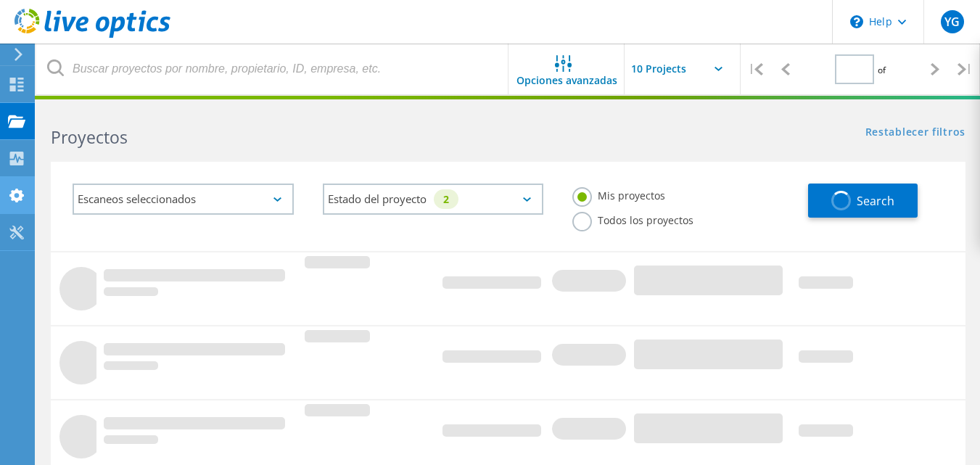 This screenshot has height=465, width=980. Describe the element at coordinates (567, 80) in the screenshot. I see `span: Opciones avanzadas` at that location.